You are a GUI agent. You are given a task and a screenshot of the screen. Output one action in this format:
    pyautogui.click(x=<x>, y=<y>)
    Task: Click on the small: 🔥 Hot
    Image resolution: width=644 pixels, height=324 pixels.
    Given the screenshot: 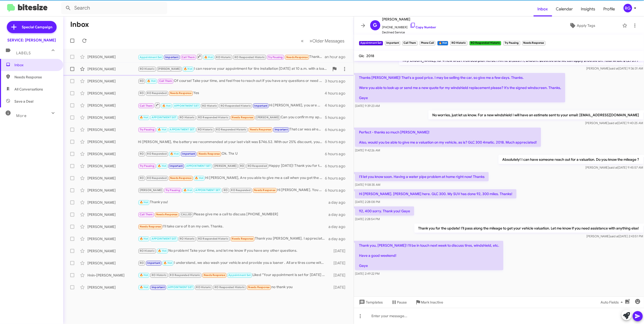 What is the action you would take?
    pyautogui.click(x=442, y=43)
    